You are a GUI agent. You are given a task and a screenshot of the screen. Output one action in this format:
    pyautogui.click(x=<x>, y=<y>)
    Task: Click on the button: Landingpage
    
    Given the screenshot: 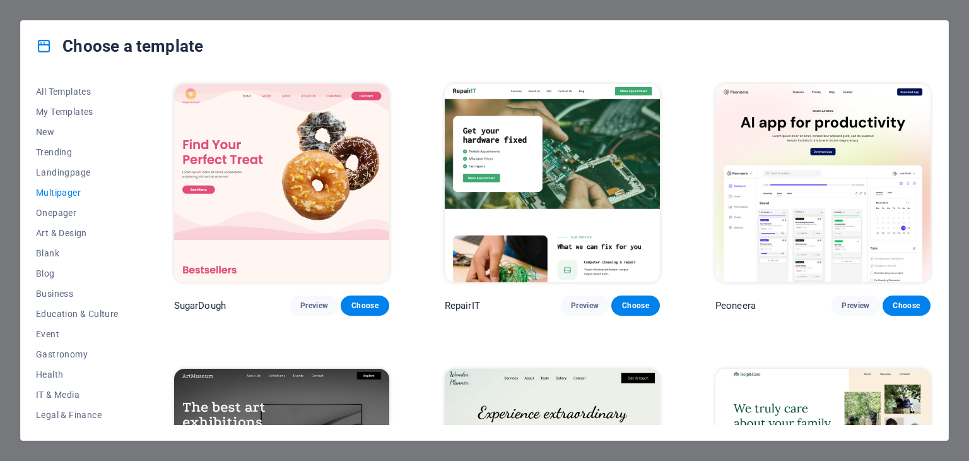 What is the action you would take?
    pyautogui.click(x=77, y=172)
    